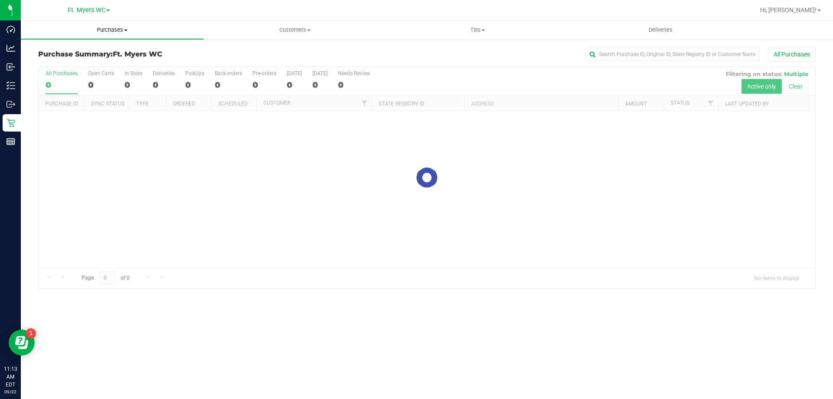  I want to click on inline-svg: Inventory, so click(11, 85).